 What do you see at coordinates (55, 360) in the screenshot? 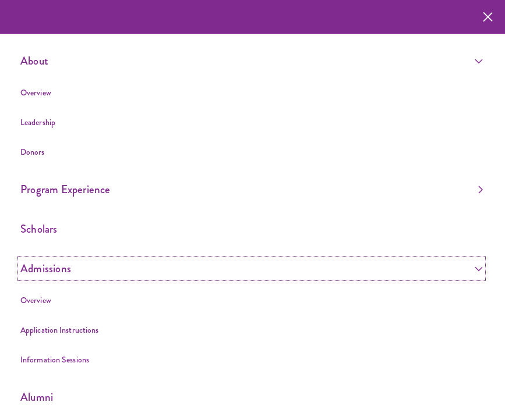
I see `a: Information Sessions` at bounding box center [55, 360].